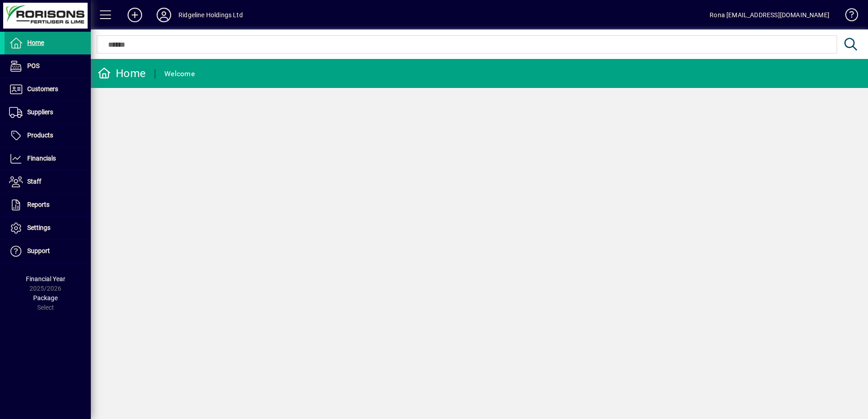  Describe the element at coordinates (179, 74) in the screenshot. I see `div: Welcome` at that location.